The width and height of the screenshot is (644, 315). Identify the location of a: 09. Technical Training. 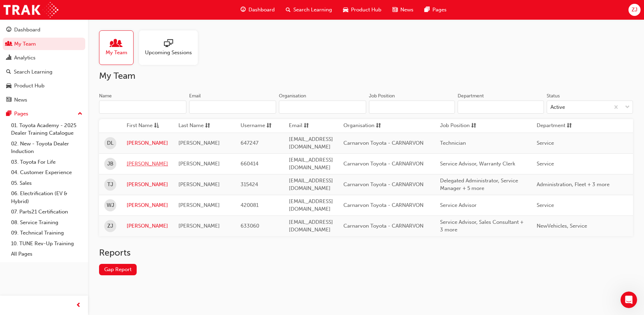
(47, 233).